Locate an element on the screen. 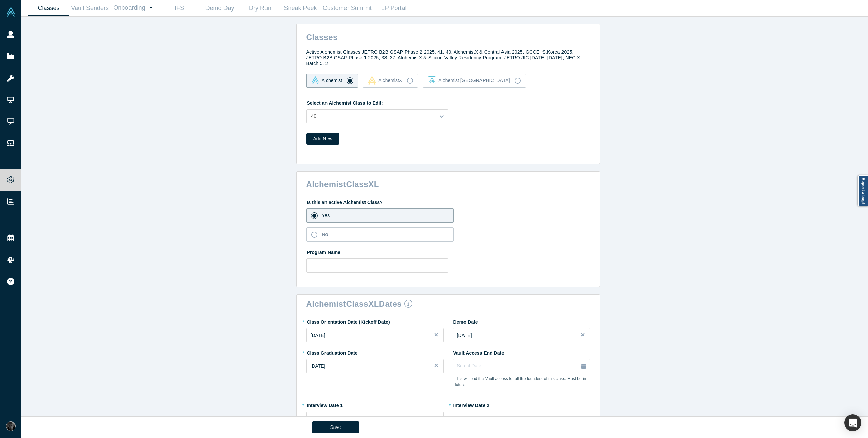 The width and height of the screenshot is (868, 438). a: Onboarding is located at coordinates (135, 8).